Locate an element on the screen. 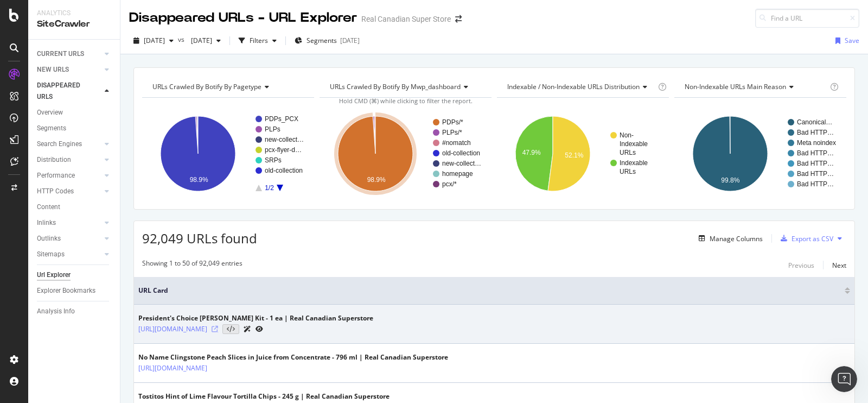  text: PLPs is located at coordinates (272, 129).